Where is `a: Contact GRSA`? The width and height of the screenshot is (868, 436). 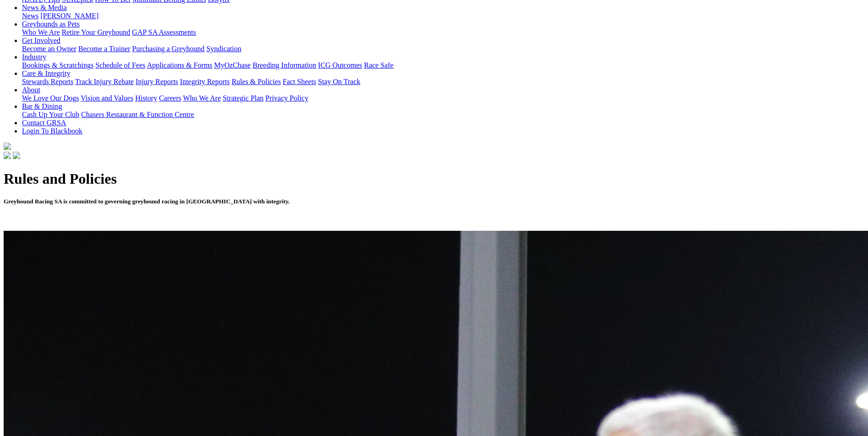 a: Contact GRSA is located at coordinates (44, 122).